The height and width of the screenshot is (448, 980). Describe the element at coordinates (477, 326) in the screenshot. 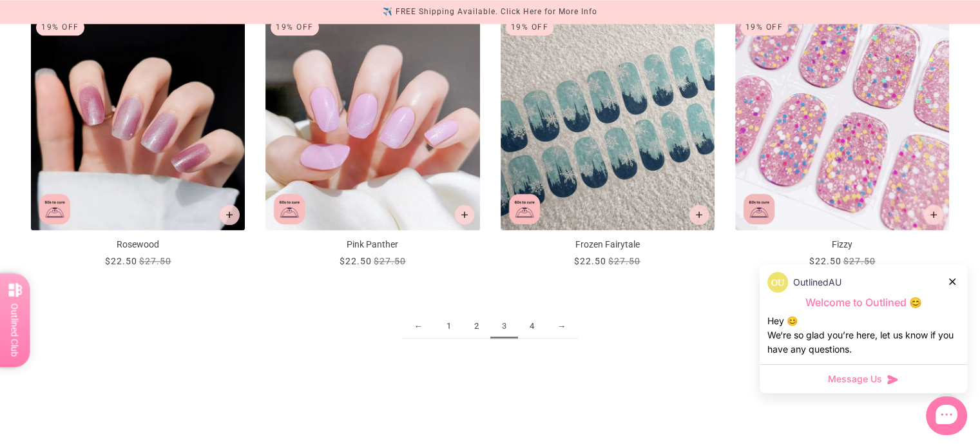

I see `a: 2` at that location.